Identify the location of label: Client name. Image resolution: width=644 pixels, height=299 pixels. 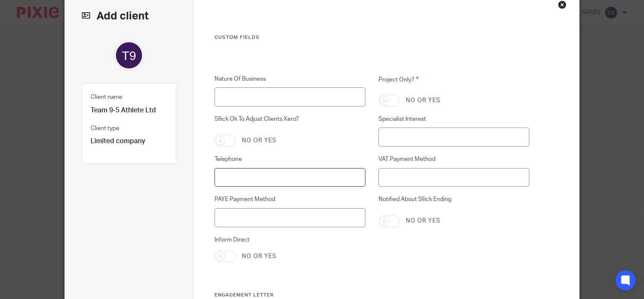
(106, 97).